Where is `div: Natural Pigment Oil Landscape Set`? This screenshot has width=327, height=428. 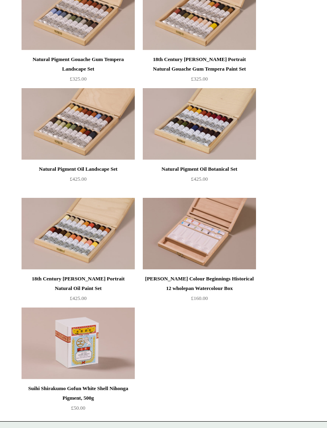
div: Natural Pigment Oil Landscape Set is located at coordinates (78, 169).